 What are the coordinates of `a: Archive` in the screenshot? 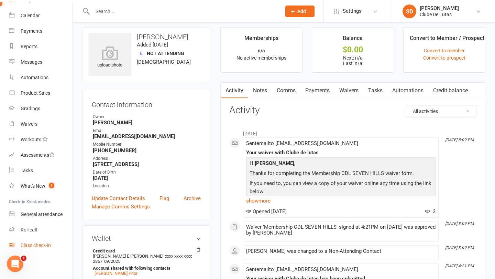 It's located at (192, 198).